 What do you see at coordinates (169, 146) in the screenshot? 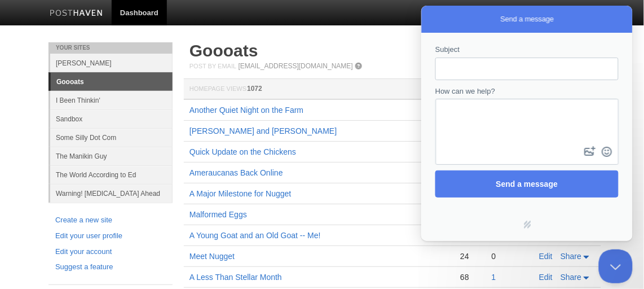
I see `button: Attach a file` at bounding box center [169, 146].